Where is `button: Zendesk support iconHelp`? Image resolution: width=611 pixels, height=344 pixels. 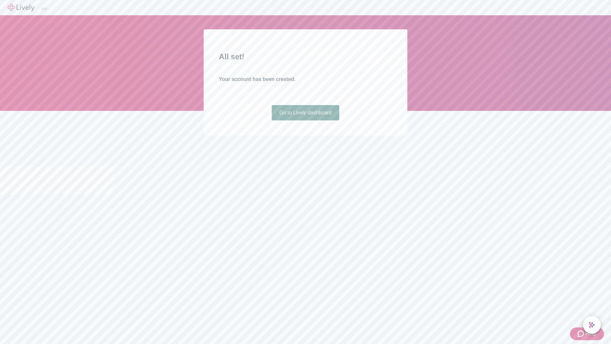 button: Zendesk support iconHelp is located at coordinates (587, 334).